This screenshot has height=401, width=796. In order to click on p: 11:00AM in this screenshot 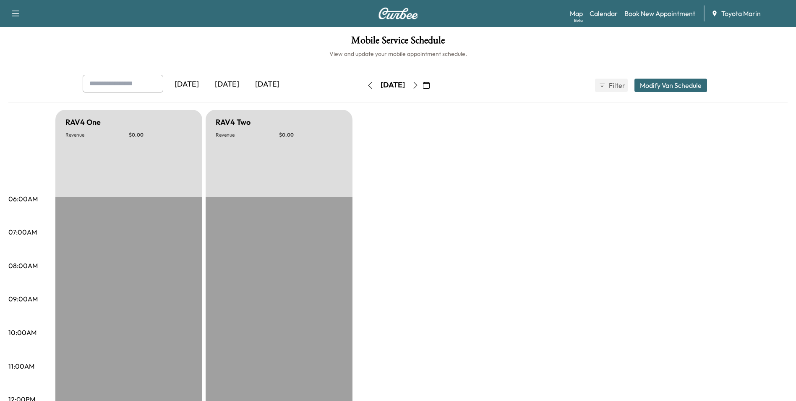, I will do `click(21, 366)`.